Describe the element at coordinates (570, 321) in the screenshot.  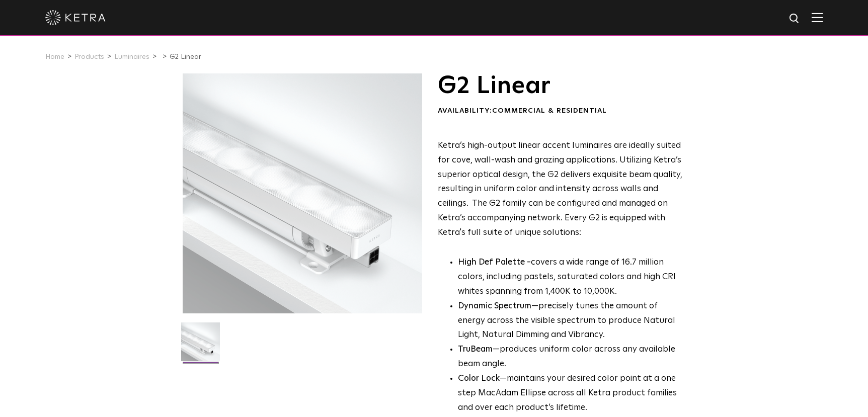
I see `li: —precisely tunes the amount of energy across the visible spectrum to produce Natural Light, Natur...` at that location.